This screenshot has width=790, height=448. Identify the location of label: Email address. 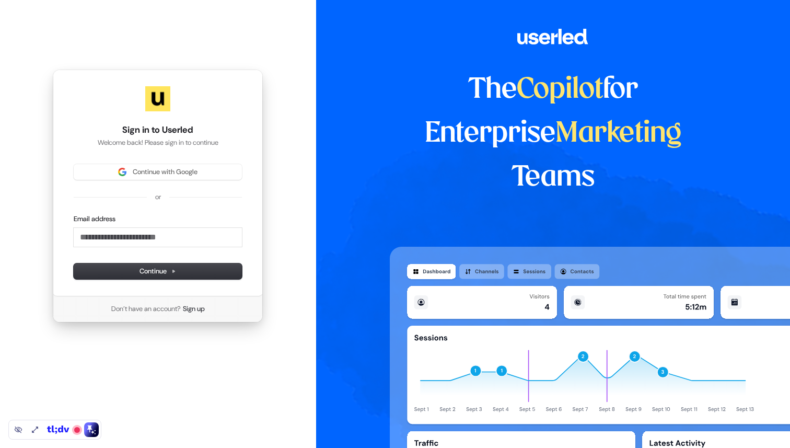
(95, 219).